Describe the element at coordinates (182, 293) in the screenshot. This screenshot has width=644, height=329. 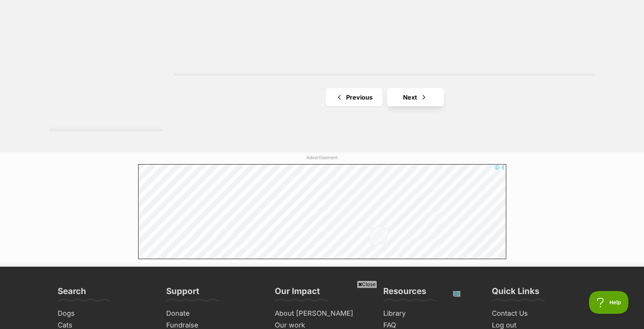
I see `h3: Support` at that location.